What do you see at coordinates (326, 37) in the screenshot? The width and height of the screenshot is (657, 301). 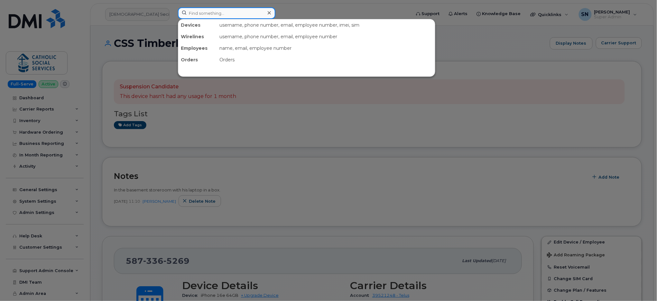 I see `div: username, phone number, email, employee number` at bounding box center [326, 37].